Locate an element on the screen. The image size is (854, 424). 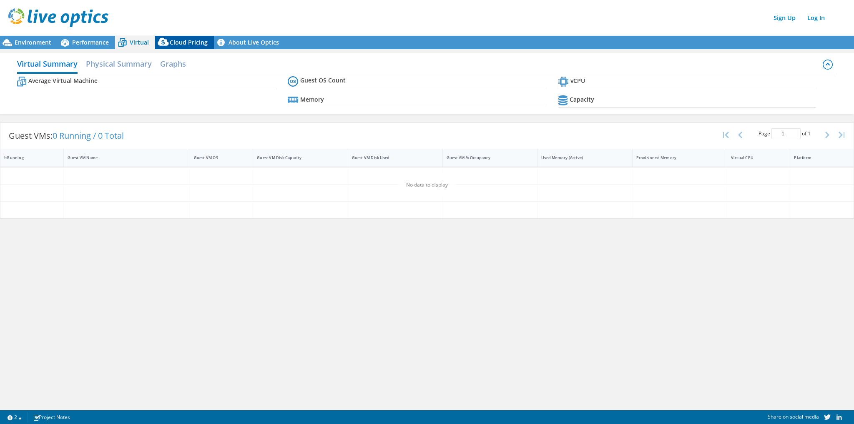
div: Guest VM Disk Used is located at coordinates (390, 158).